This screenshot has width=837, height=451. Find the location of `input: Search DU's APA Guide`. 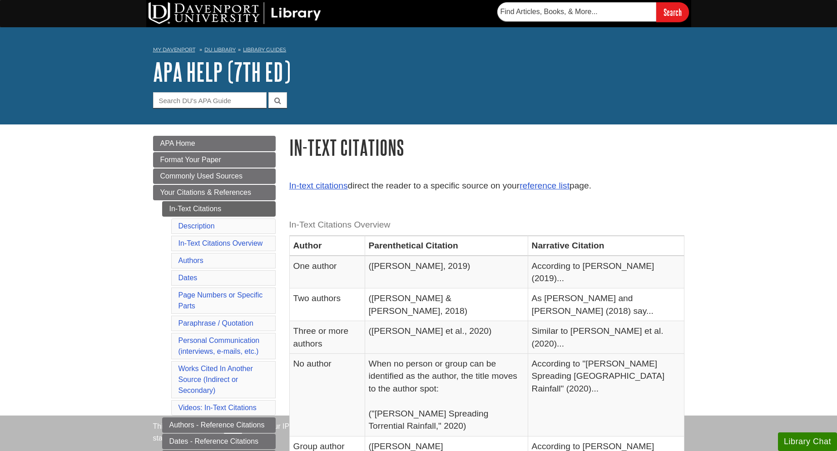

input: Search DU's APA Guide is located at coordinates (210, 100).